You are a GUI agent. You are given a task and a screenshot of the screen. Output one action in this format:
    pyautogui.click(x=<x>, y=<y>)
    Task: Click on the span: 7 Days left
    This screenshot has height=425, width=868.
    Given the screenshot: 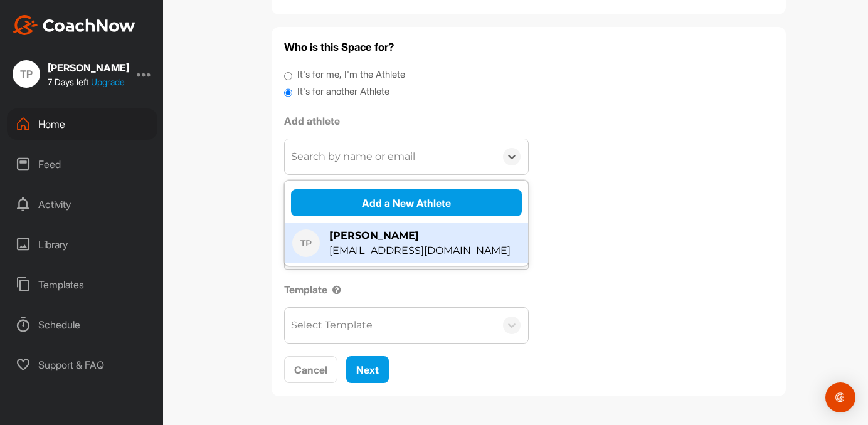 What is the action you would take?
    pyautogui.click(x=67, y=81)
    